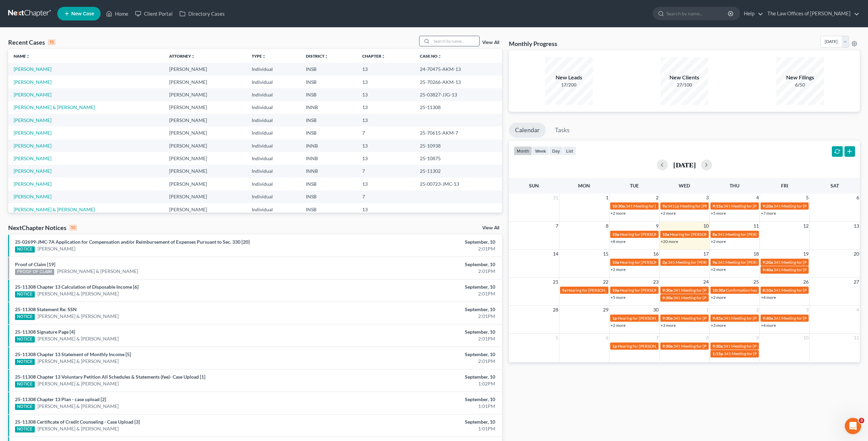  Describe the element at coordinates (555, 310) in the screenshot. I see `span: 28` at that location.